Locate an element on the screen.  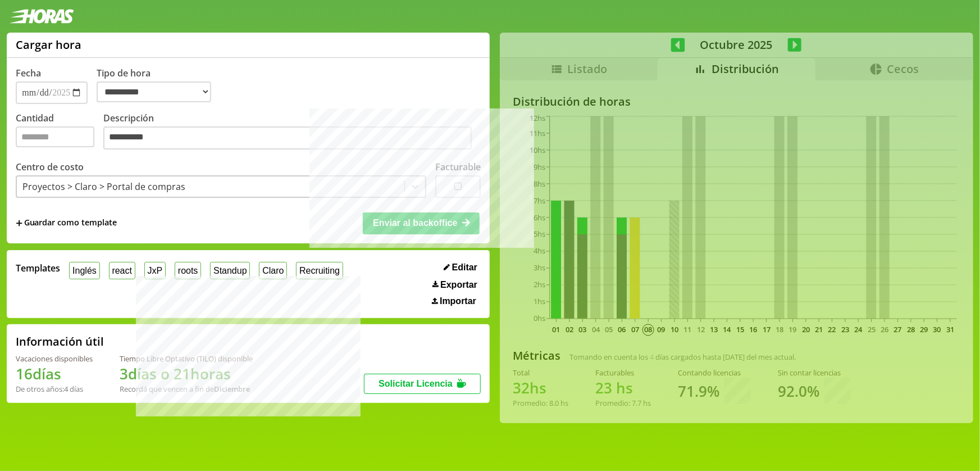
label: Facturable is located at coordinates (458, 167).